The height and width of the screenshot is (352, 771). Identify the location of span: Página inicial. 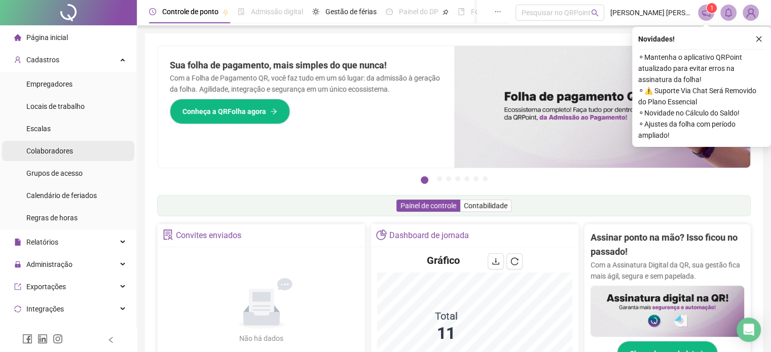
(47, 37).